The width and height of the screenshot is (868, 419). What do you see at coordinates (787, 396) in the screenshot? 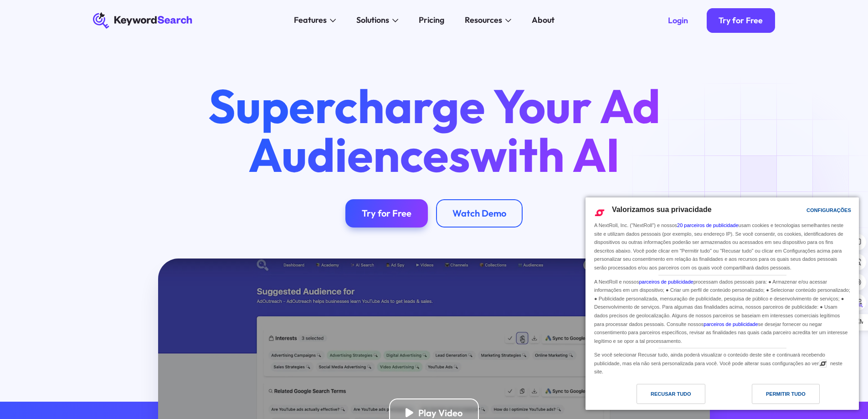
I see `a: Permitir Tudo` at bounding box center [787, 396].